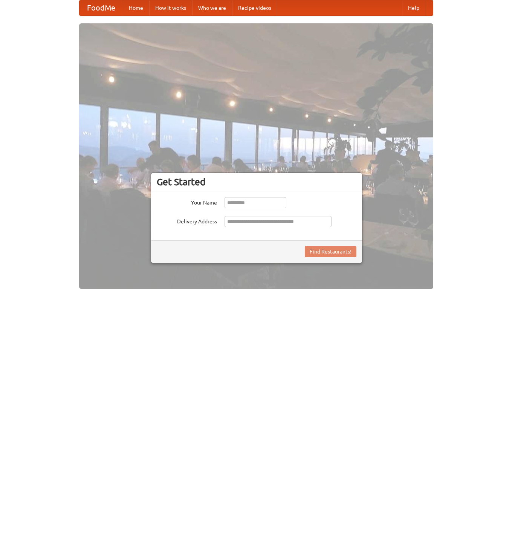 The image size is (512, 533). I want to click on a: Who we are, so click(212, 8).